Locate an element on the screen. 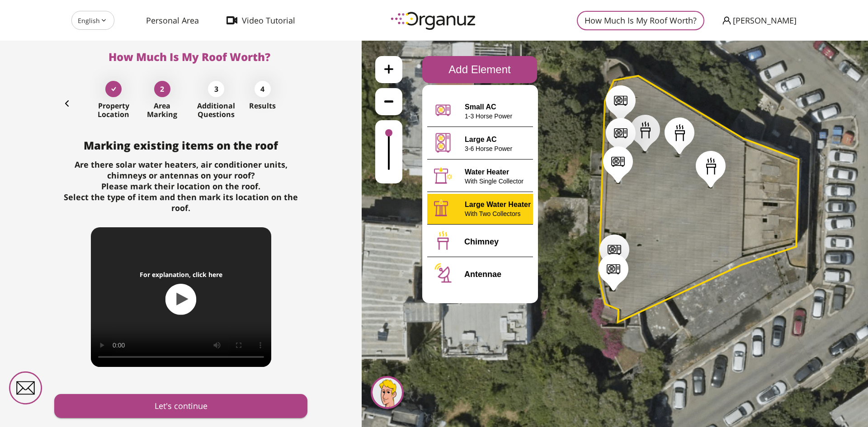  span: 3-6 Horse Power is located at coordinates (126, 108).